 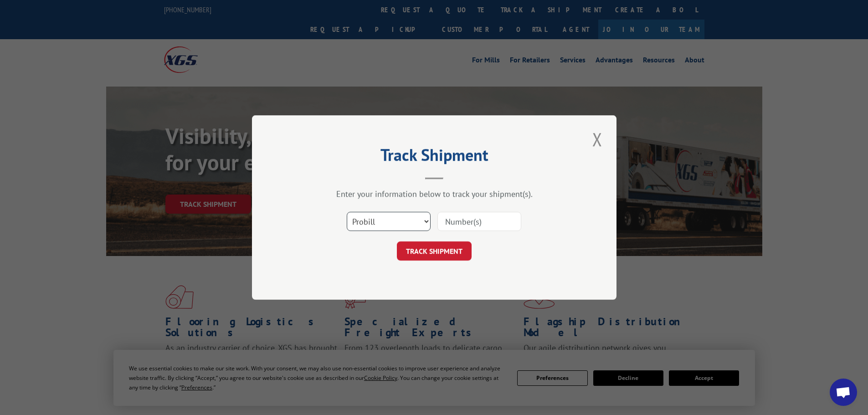 I want to click on input: Number(s), so click(x=479, y=221).